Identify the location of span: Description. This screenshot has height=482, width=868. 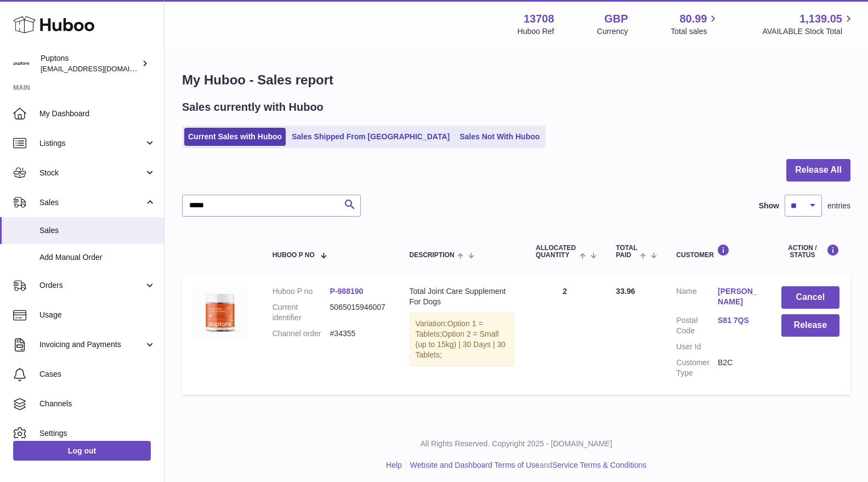
(432, 255).